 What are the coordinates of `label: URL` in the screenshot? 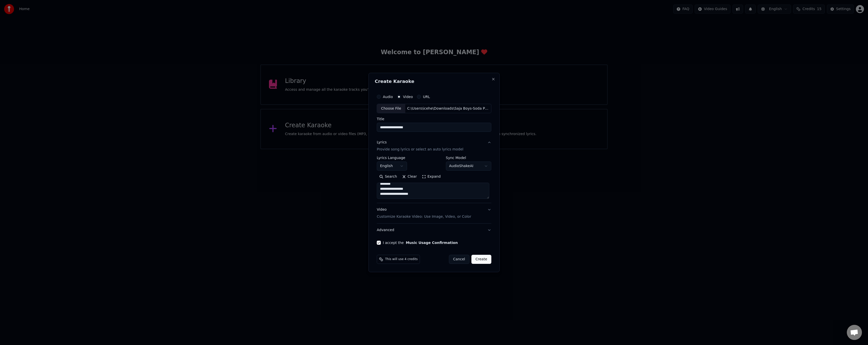 It's located at (427, 96).